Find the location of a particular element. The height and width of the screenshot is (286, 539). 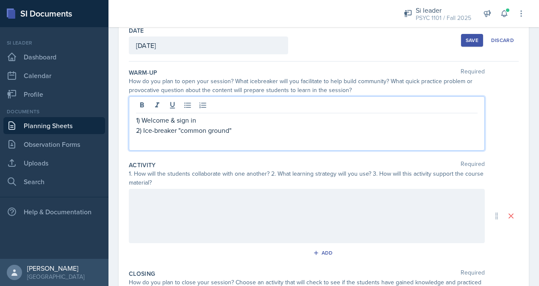

div: Save is located at coordinates (472, 40).